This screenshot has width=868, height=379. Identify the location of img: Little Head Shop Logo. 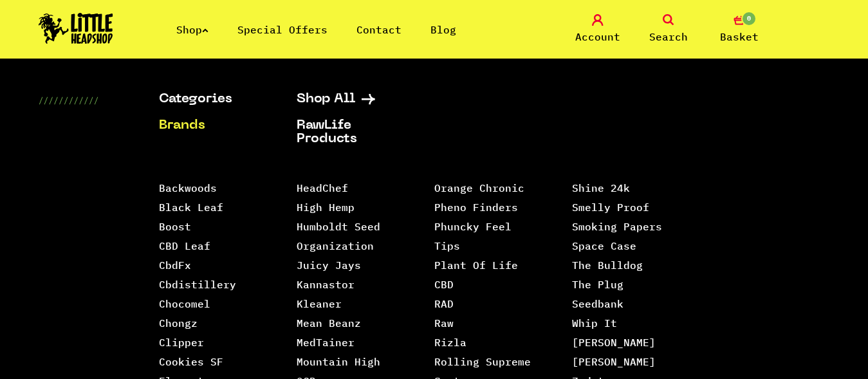
(76, 28).